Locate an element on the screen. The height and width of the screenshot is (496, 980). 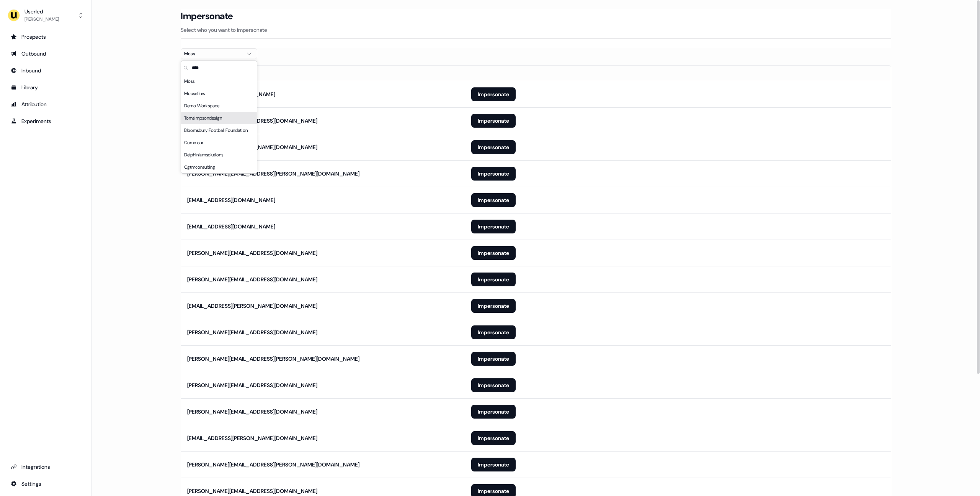
button: Moss is located at coordinates (219, 53).